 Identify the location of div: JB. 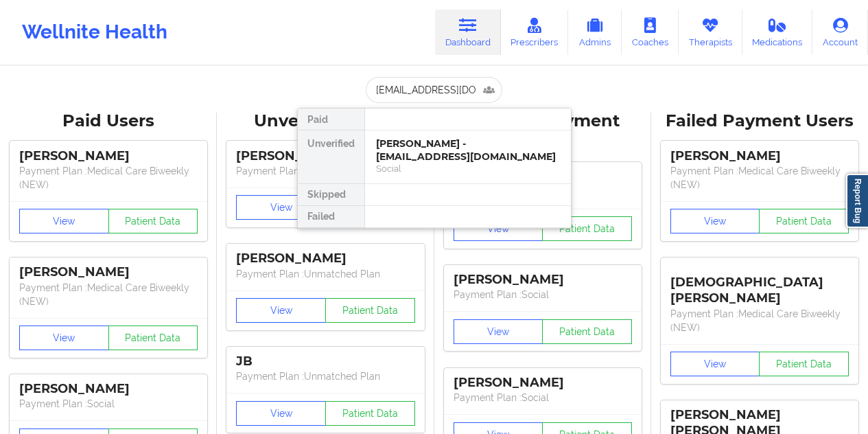
(326, 361).